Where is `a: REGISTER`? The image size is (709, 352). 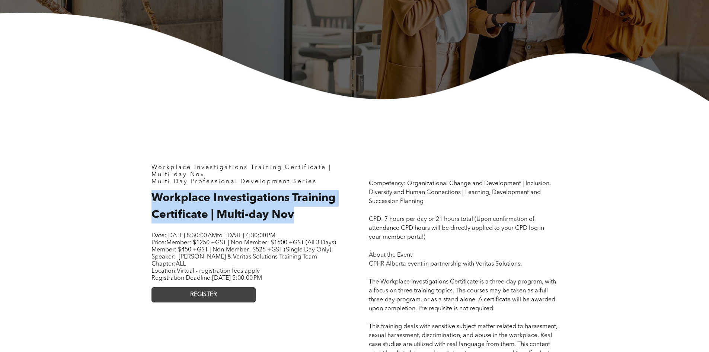 a: REGISTER is located at coordinates (204, 294).